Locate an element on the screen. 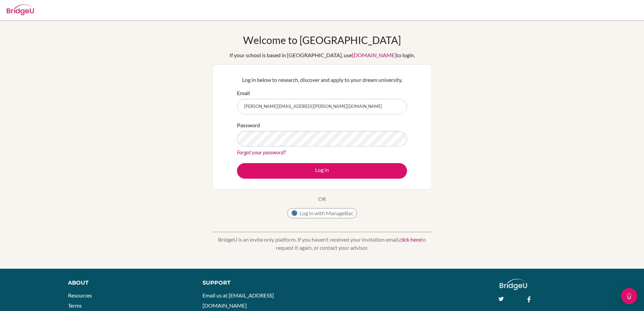  p: Log in below to research, discover and apply to your dream university. is located at coordinates (322, 80).